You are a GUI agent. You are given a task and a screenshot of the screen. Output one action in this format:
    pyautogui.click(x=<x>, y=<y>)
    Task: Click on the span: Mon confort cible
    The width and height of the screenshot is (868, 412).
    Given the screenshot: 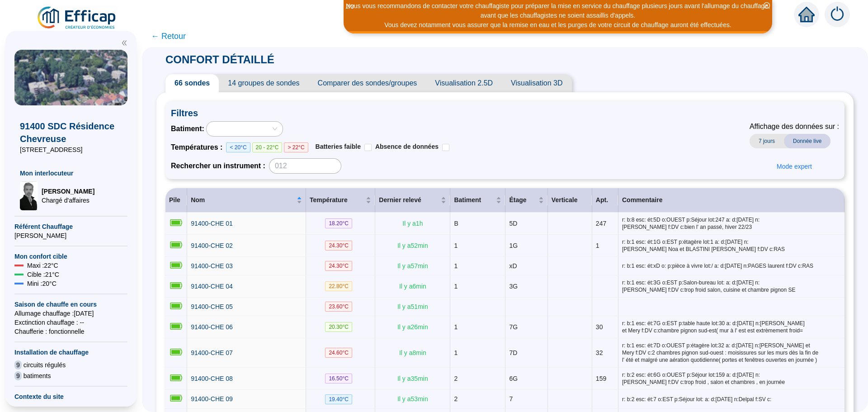 What is the action you would take?
    pyautogui.click(x=71, y=257)
    